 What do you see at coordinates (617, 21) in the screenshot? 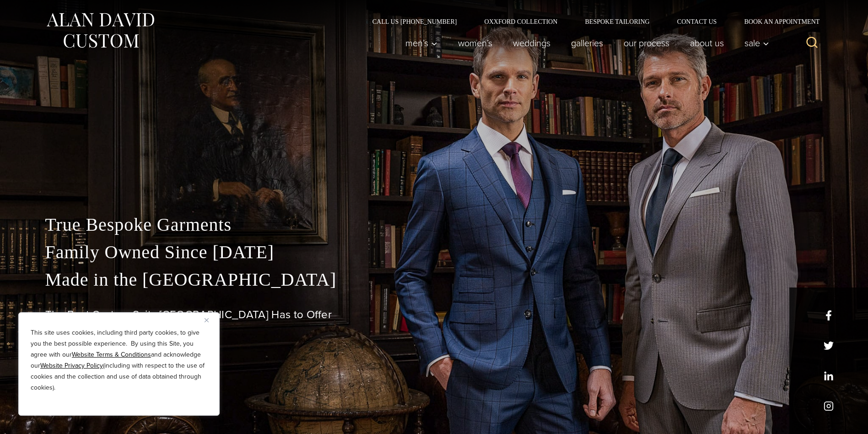
I see `a: Bespoke Tailoring` at bounding box center [617, 21].